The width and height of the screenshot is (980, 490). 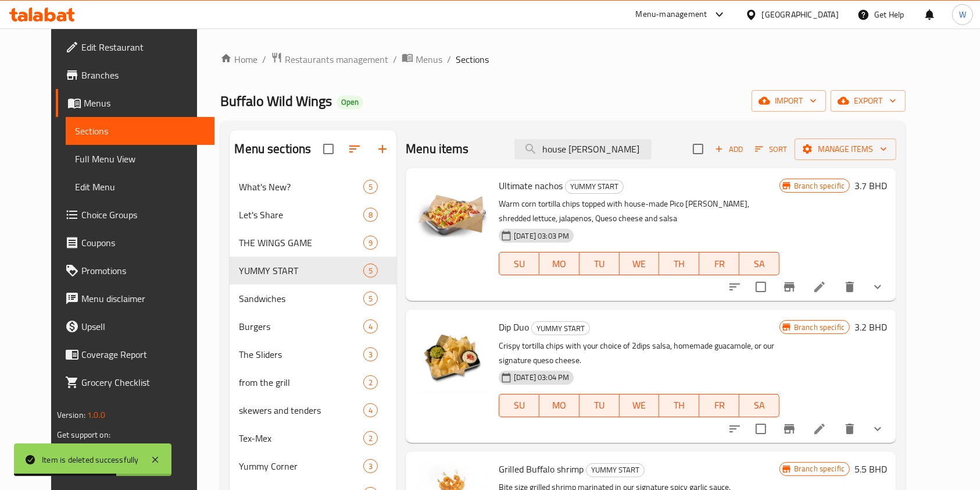 What do you see at coordinates (729, 149) in the screenshot?
I see `span: Add` at bounding box center [729, 149].